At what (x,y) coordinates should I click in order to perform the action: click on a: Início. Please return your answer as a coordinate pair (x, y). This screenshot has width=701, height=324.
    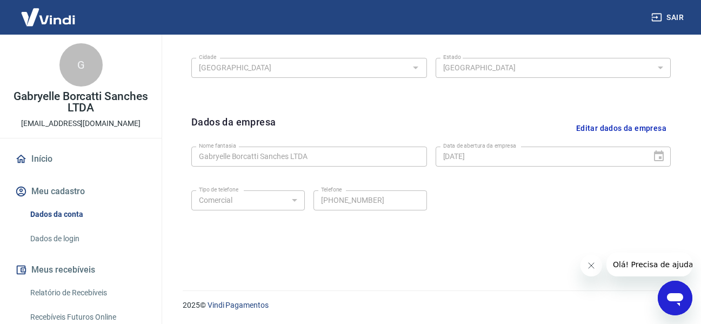
    Looking at the image, I should click on (80, 159).